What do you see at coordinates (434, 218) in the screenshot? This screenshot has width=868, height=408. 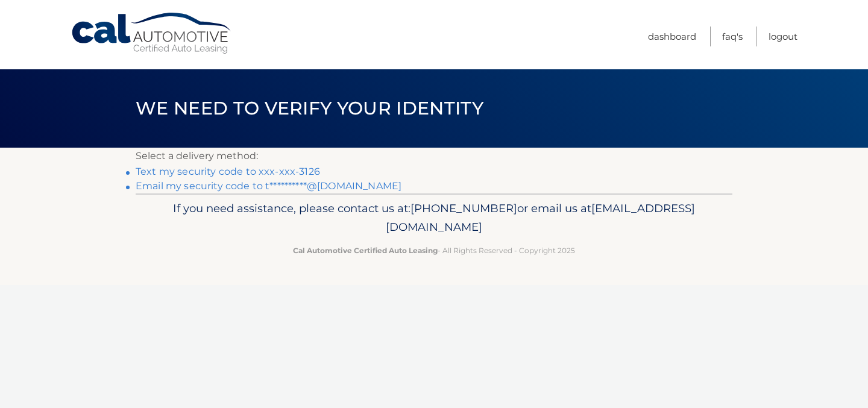 I see `p: If you need assistance, please contact us at: or email us at` at bounding box center [434, 218].